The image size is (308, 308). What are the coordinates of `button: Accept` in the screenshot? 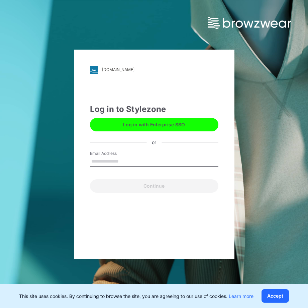 It's located at (275, 295).